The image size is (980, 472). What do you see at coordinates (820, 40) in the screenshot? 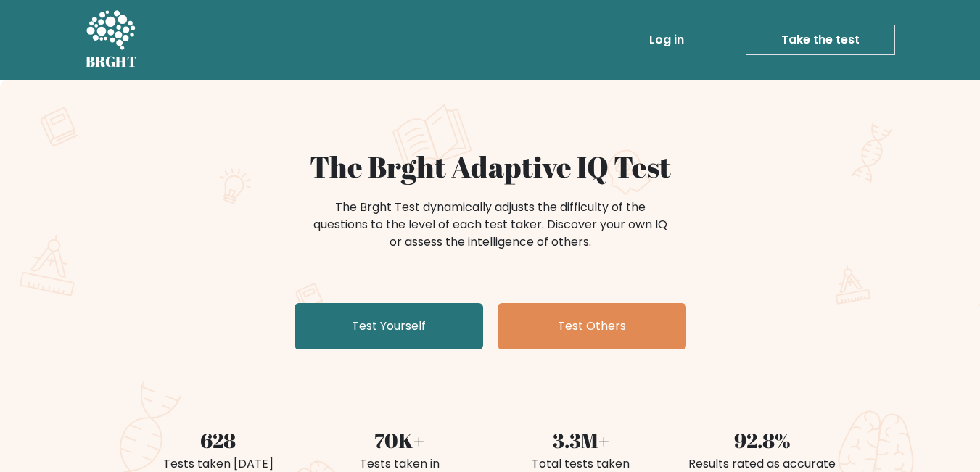
I see `a: Take the test` at bounding box center [820, 40].